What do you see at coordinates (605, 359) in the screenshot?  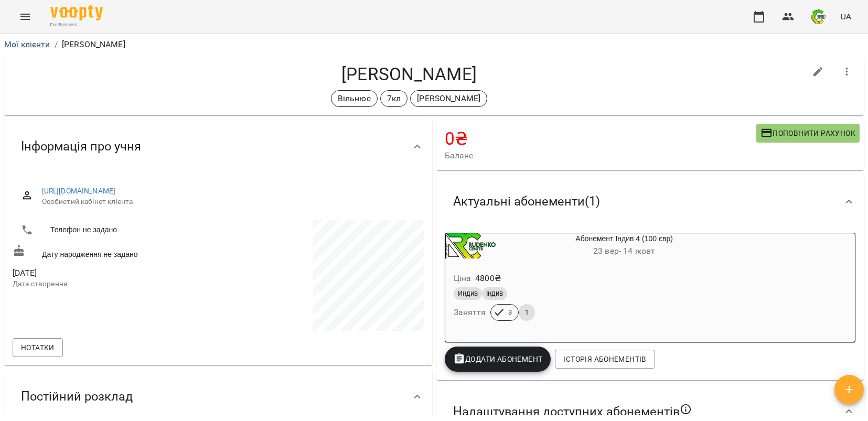 I see `button: Історія абонементів` at bounding box center [605, 359].